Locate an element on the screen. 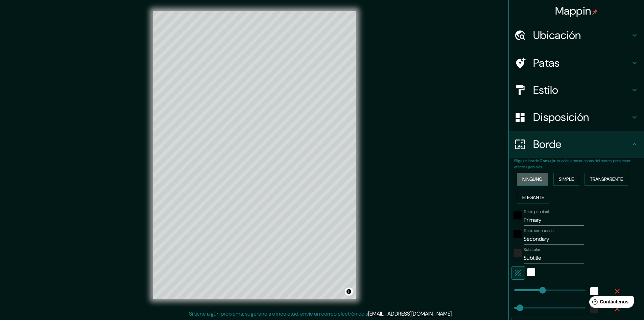 Image resolution: width=644 pixels, height=320 pixels. button: Ninguno is located at coordinates (533, 179).